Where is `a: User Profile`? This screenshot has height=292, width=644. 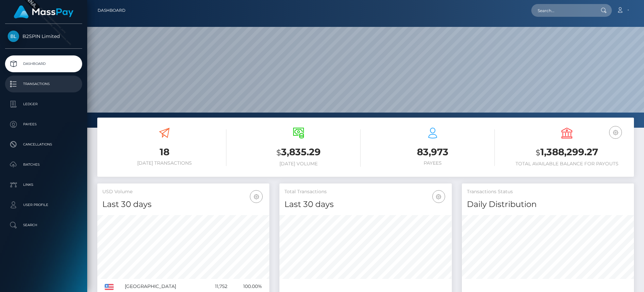 a: User Profile is located at coordinates (43, 205).